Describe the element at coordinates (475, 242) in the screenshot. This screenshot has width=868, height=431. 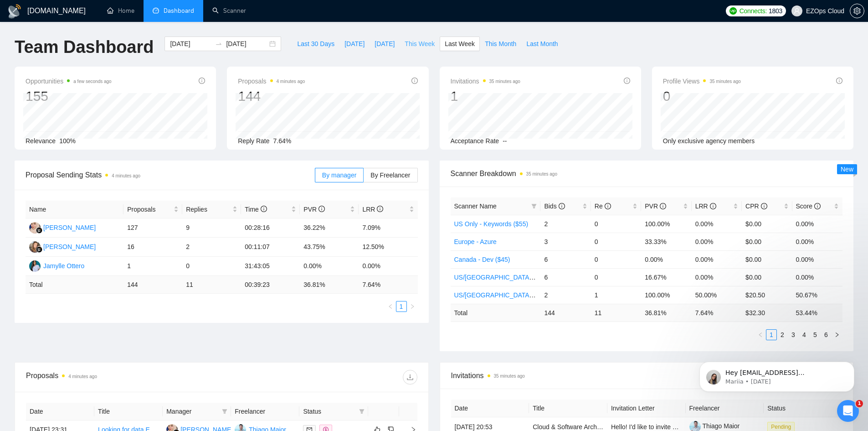
I see `a: Europe - Azure` at that location.